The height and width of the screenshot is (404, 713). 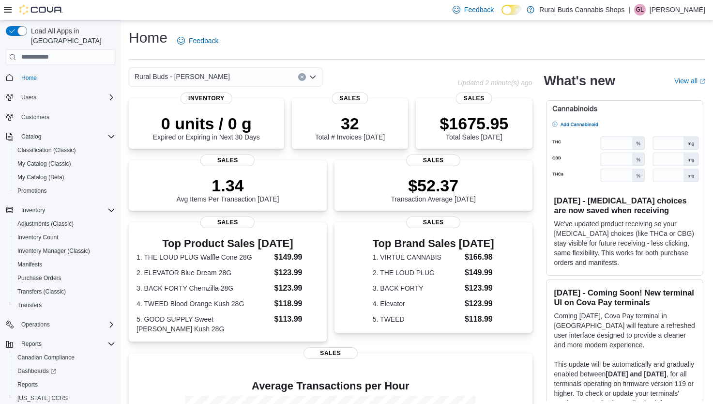 I want to click on svg: External link, so click(x=703, y=81).